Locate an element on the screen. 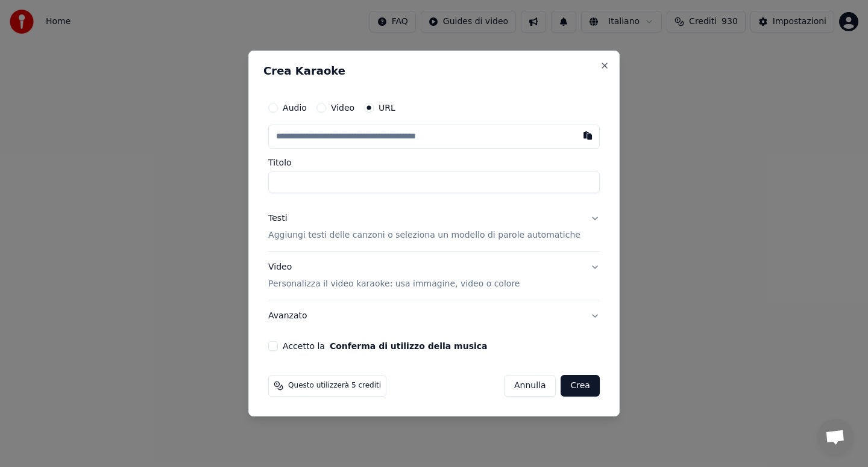 Image resolution: width=868 pixels, height=467 pixels. div: Video is located at coordinates (394, 276).